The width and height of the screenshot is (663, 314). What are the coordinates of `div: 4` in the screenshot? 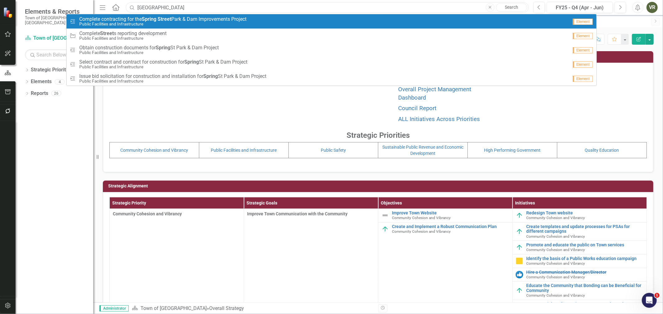 It's located at (60, 82).